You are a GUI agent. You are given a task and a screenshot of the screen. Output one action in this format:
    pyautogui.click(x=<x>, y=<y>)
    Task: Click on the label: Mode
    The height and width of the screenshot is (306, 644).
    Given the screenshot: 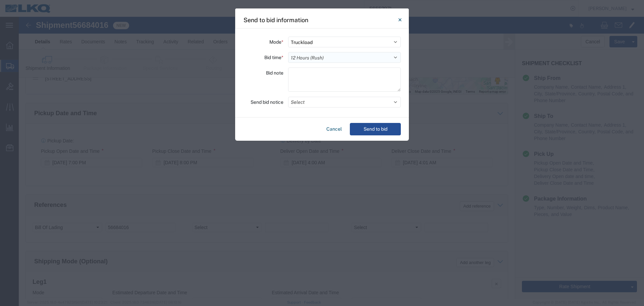 What is the action you would take?
    pyautogui.click(x=277, y=42)
    